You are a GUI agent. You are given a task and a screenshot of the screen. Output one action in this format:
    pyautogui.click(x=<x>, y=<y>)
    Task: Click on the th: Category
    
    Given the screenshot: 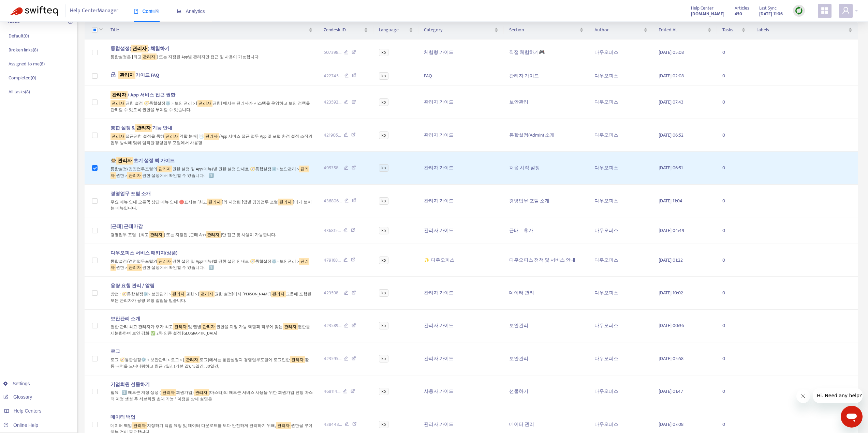 What is the action you would take?
    pyautogui.click(x=461, y=30)
    